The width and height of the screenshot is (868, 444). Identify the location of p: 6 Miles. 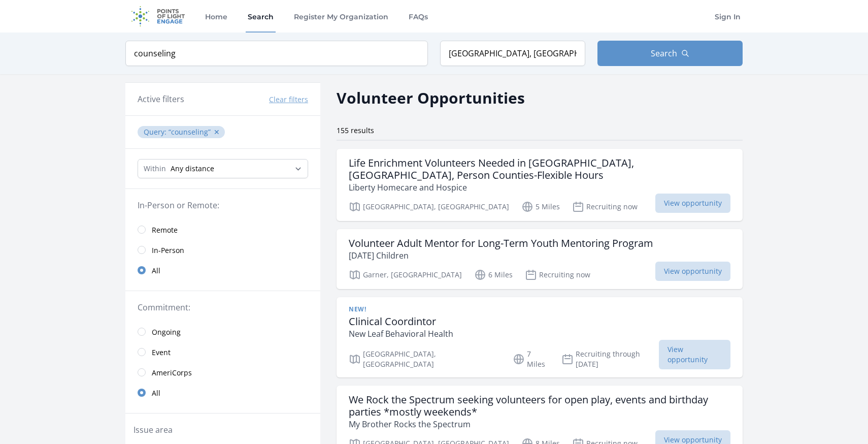
(494, 275).